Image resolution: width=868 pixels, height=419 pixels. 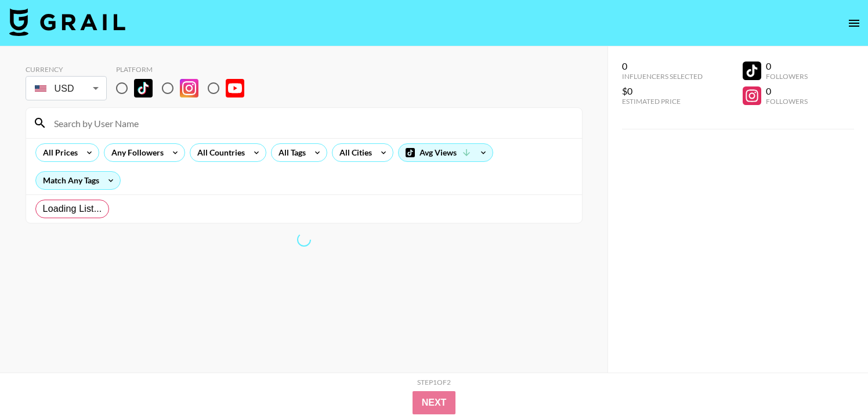 I want to click on img: YouTube, so click(x=235, y=88).